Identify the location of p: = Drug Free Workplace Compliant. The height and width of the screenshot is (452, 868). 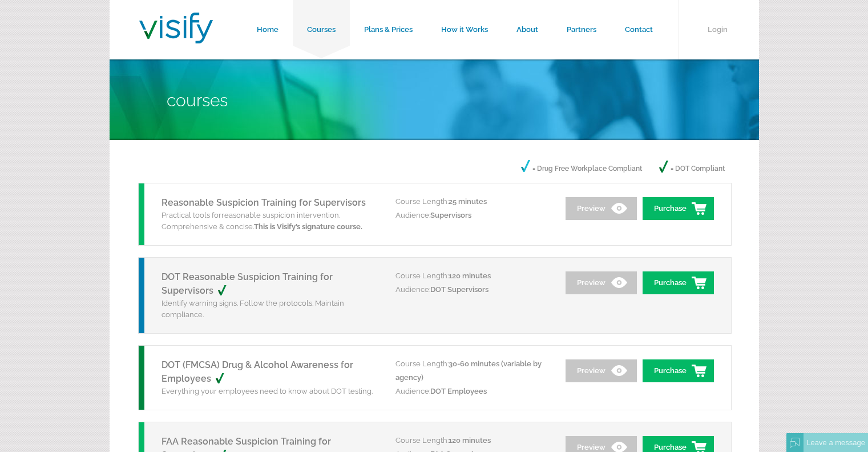
(582, 168).